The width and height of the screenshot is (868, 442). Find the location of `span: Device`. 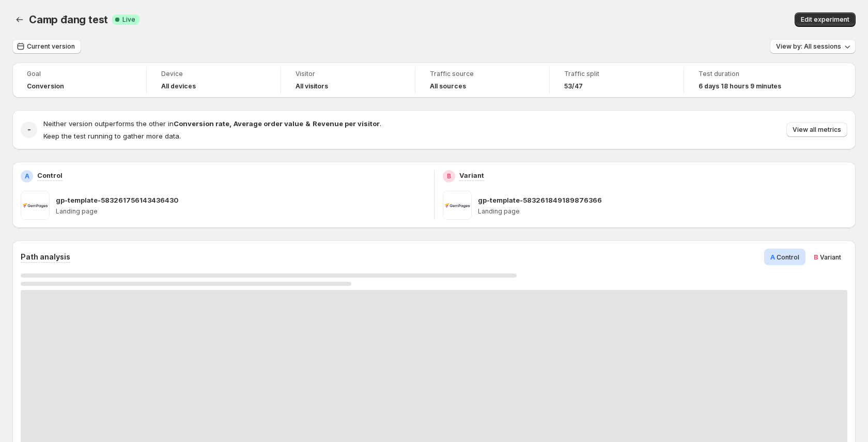

span: Device is located at coordinates (213, 74).